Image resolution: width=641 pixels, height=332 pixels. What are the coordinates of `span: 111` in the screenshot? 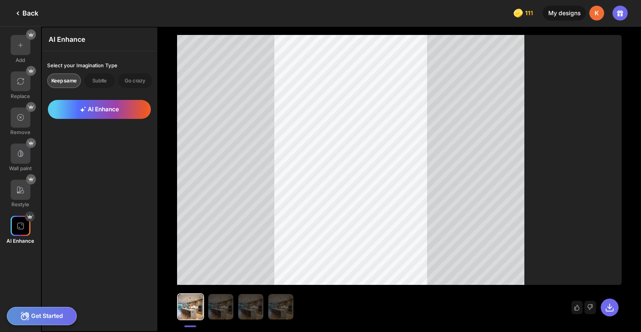 It's located at (529, 13).